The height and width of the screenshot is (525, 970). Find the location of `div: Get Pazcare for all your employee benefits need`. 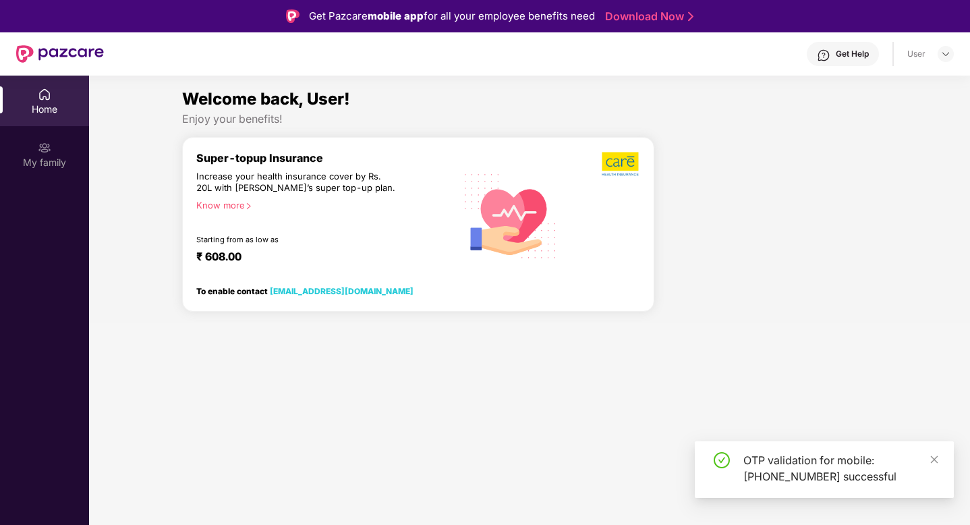

div: Get Pazcare for all your employee benefits need is located at coordinates (452, 16).